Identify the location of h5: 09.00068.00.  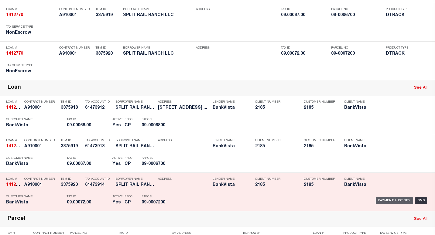
(88, 125).